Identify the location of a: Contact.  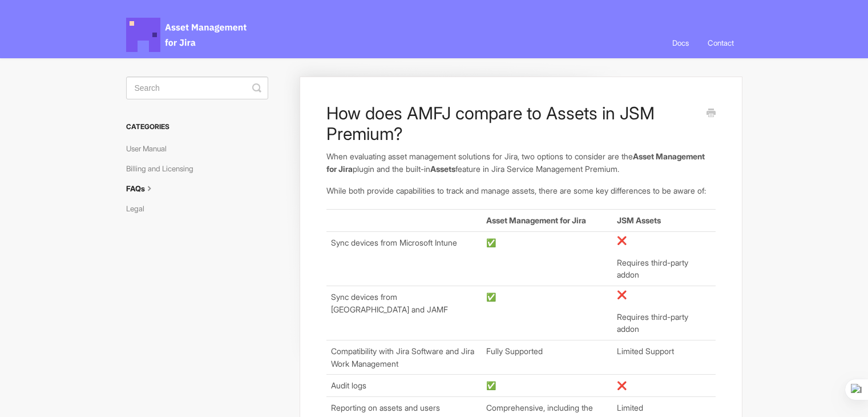
(721, 43).